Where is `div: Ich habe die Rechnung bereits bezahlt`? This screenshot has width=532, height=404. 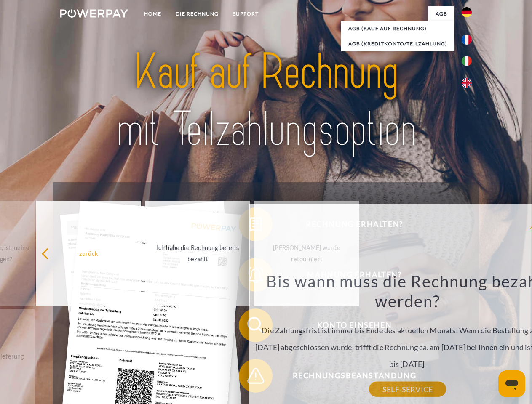 div: Ich habe die Rechnung bereits bezahlt is located at coordinates (198, 253).